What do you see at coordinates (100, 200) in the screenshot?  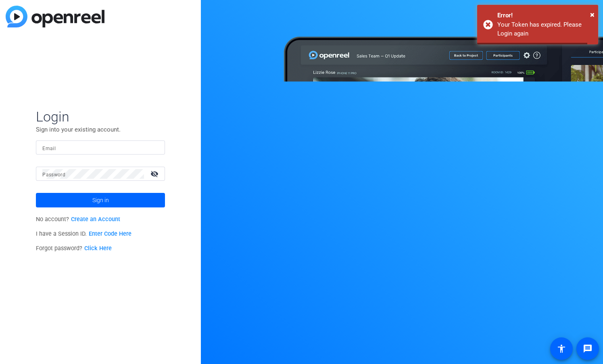 I see `button: Sign in` at bounding box center [100, 200].